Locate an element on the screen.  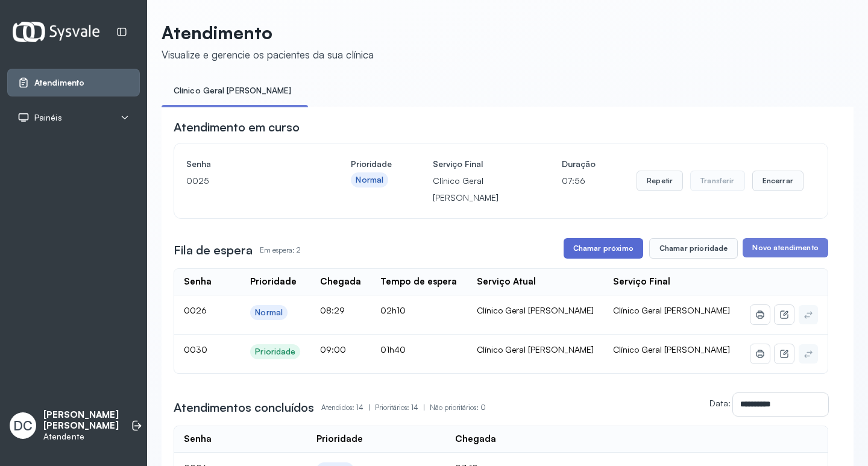
h3: Fila de espera is located at coordinates (213, 250).